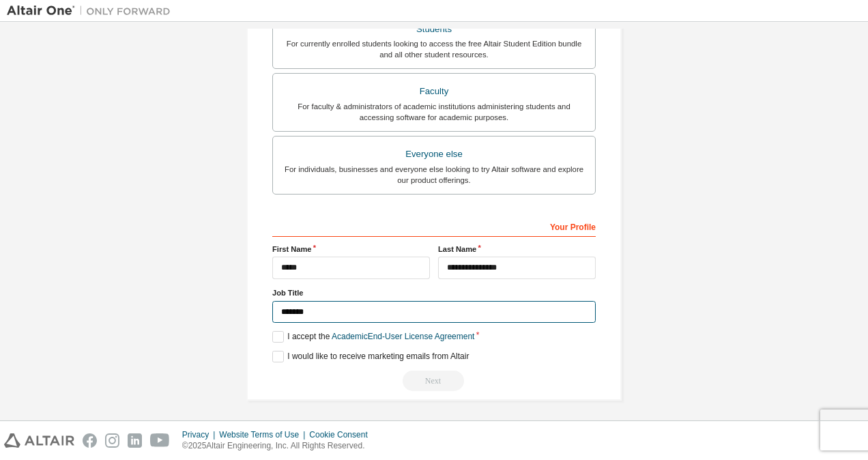 This screenshot has width=868, height=460. Describe the element at coordinates (434, 49) in the screenshot. I see `div: For currently enrolled students looking to access the free Altair Student Edition bundle and all ...` at that location.